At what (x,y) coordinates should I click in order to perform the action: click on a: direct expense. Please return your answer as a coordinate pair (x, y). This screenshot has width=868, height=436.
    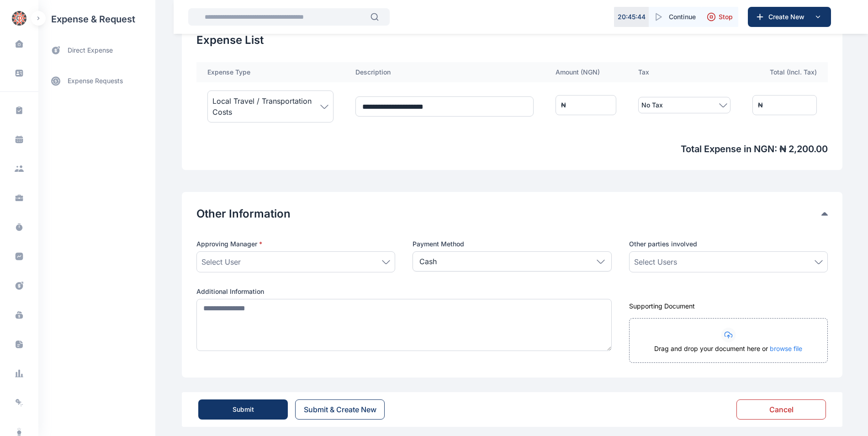
    Looking at the image, I should click on (97, 50).